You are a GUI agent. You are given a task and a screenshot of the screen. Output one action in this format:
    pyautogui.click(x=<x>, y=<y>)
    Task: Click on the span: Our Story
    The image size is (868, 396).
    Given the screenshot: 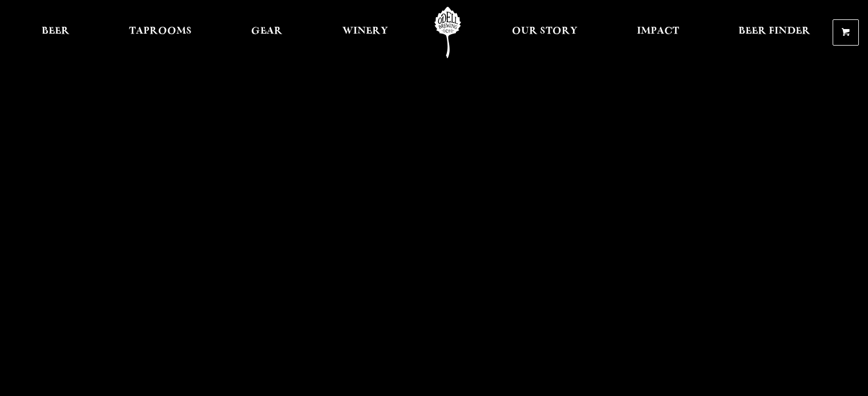 What is the action you would take?
    pyautogui.click(x=545, y=32)
    